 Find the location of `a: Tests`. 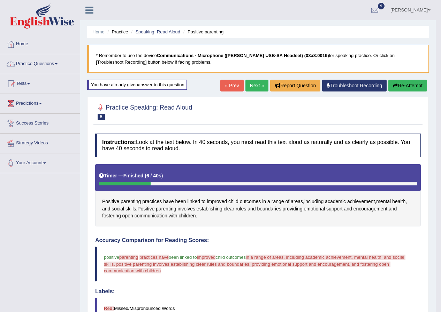

a: Tests is located at coordinates (40, 83).